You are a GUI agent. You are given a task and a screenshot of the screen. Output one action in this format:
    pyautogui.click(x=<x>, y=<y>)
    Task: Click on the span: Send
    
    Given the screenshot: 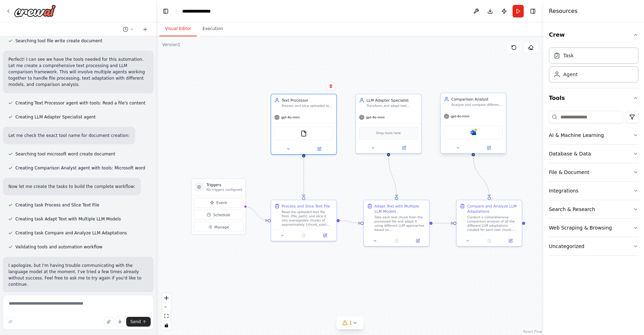 What is the action you would take?
    pyautogui.click(x=136, y=322)
    